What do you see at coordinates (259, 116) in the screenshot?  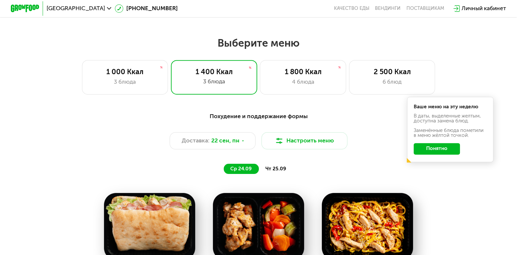 I see `div: Похудение и поддержание формы` at bounding box center [259, 116].